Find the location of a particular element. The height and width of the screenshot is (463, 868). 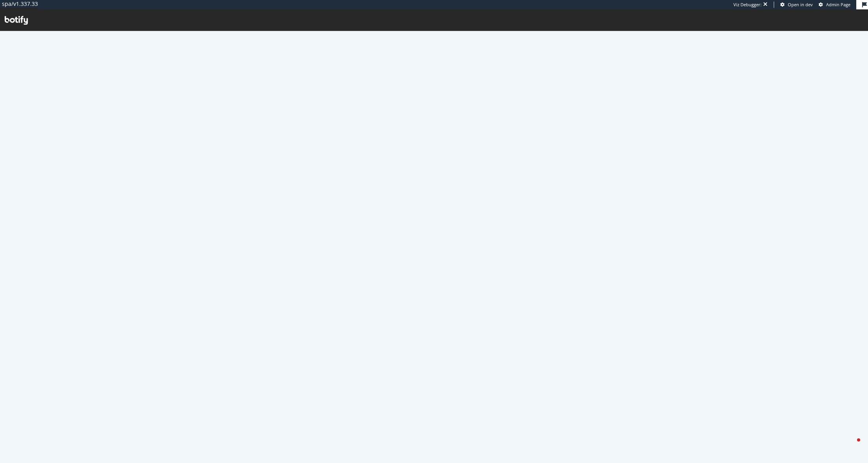

div: Viz Debugger: is located at coordinates (747, 5).